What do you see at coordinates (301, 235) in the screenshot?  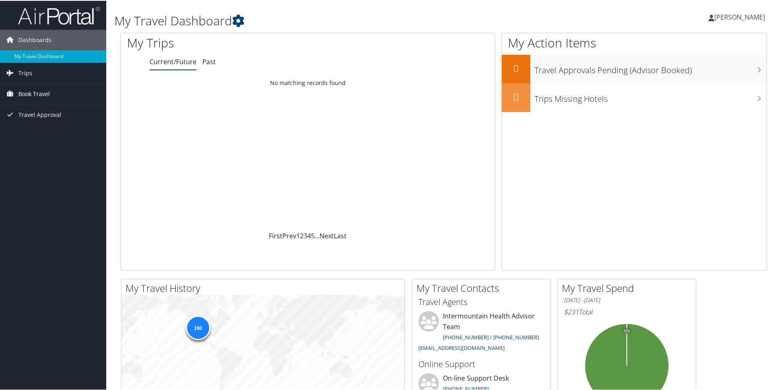 I see `a: 2` at bounding box center [301, 235].